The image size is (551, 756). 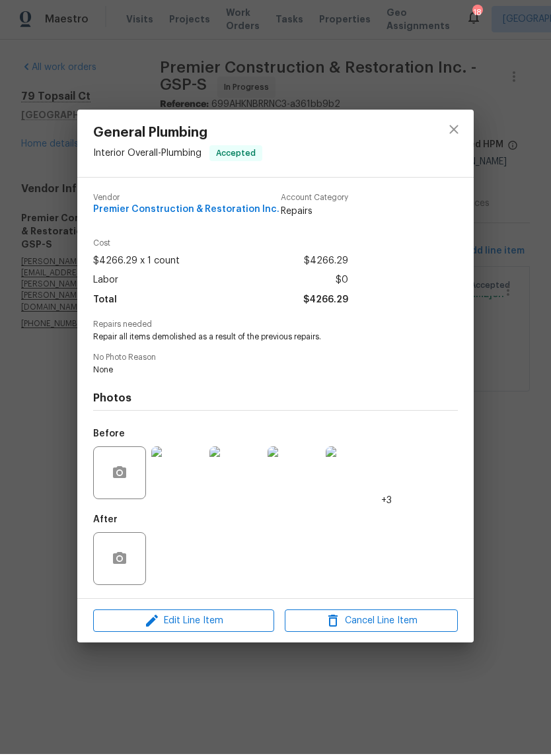 What do you see at coordinates (183, 623) in the screenshot?
I see `button: Edit Line Item` at bounding box center [183, 623].